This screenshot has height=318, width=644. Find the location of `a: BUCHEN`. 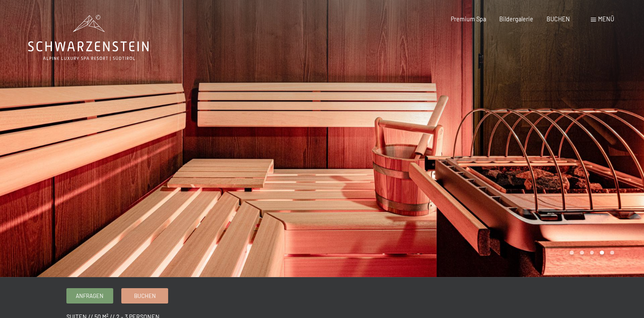

a: BUCHEN is located at coordinates (558, 19).